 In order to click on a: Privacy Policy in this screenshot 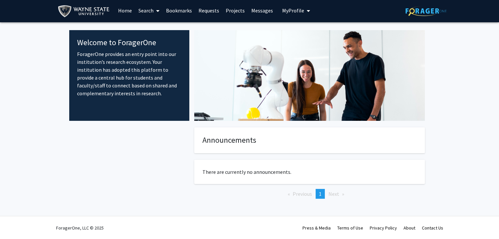, I will do `click(383, 228)`.